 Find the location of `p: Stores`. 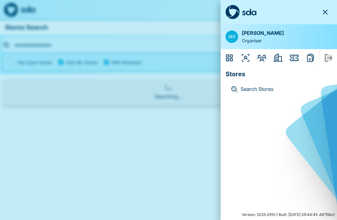

p: Stores is located at coordinates (278, 73).